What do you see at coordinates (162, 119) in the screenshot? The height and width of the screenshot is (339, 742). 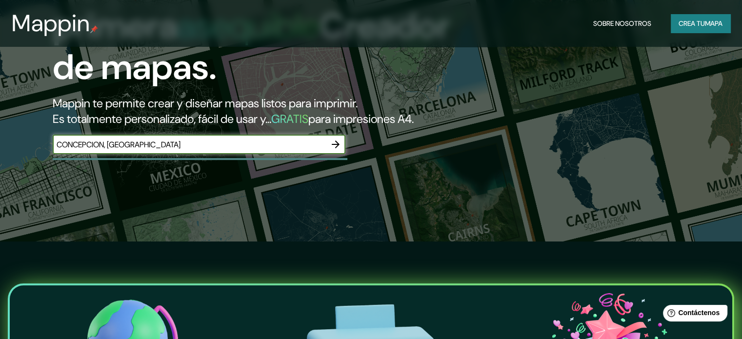 I see `font: Es totalmente personalizado, fácil de usar y...` at bounding box center [162, 119].